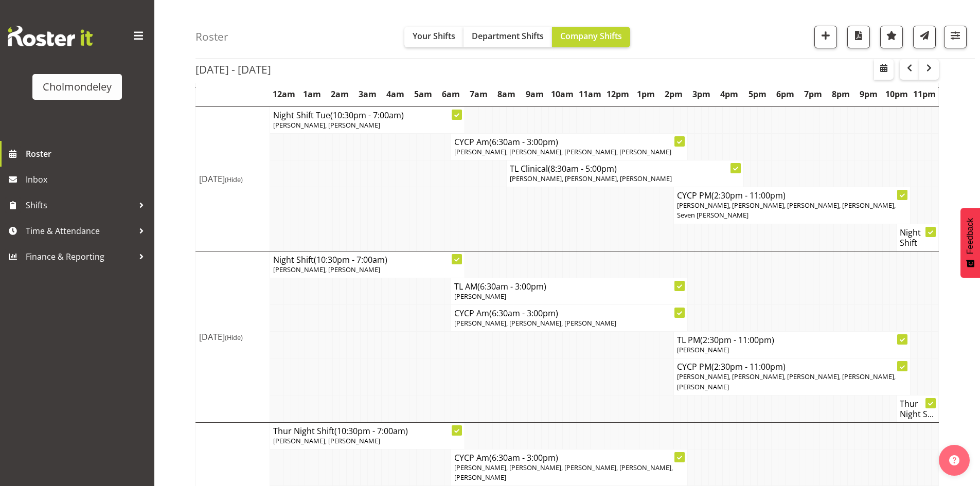 This screenshot has height=486, width=980. I want to click on th: 12pm, so click(618, 94).